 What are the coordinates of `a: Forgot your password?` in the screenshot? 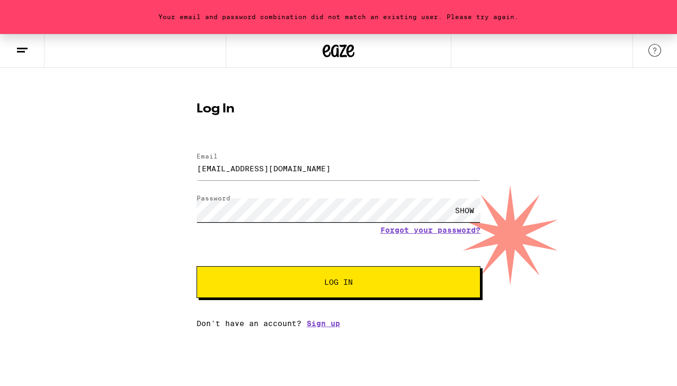 It's located at (430, 230).